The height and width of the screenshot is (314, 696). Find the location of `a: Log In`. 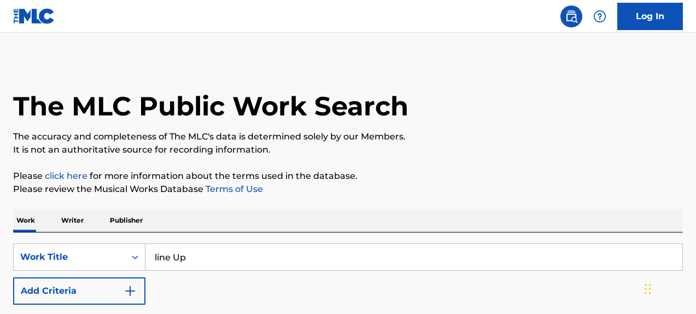

a: Log In is located at coordinates (650, 16).